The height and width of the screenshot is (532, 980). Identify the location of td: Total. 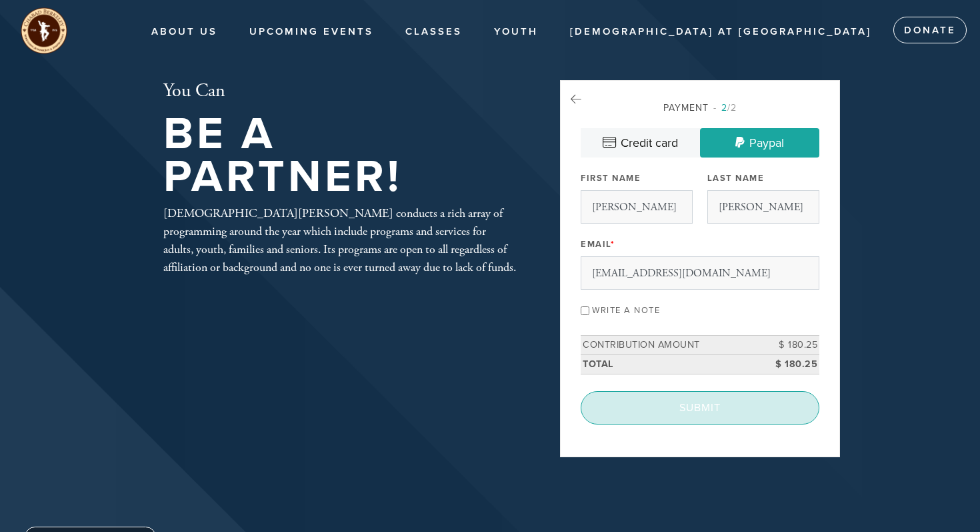
(670, 364).